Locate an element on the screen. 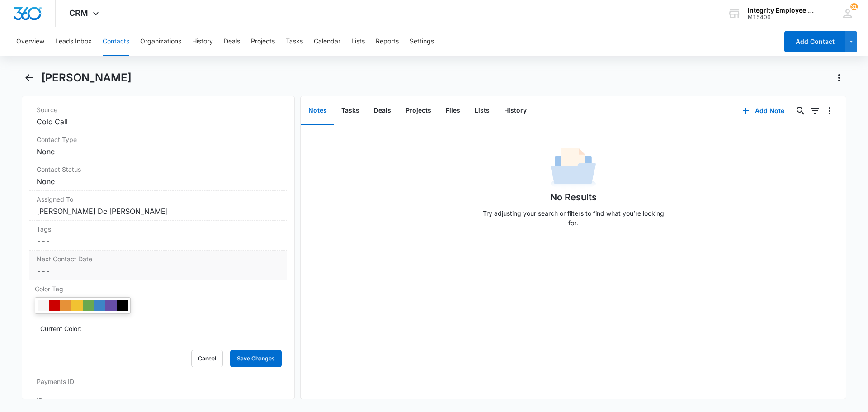 The height and width of the screenshot is (412, 868). div: Tags--- is located at coordinates (159, 235).